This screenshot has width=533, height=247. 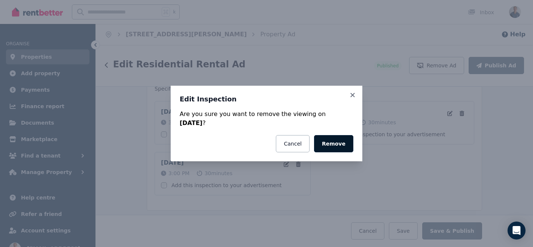 What do you see at coordinates (266, 119) in the screenshot?
I see `div: Are you sure you want to remove the viewing on ?` at bounding box center [266, 119].